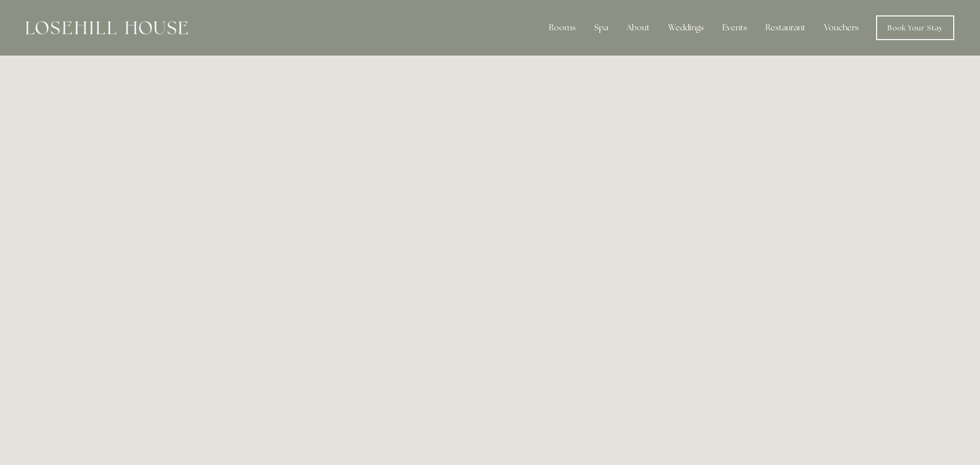 This screenshot has width=980, height=465. Describe the element at coordinates (786, 28) in the screenshot. I see `div: Restaurant` at that location.